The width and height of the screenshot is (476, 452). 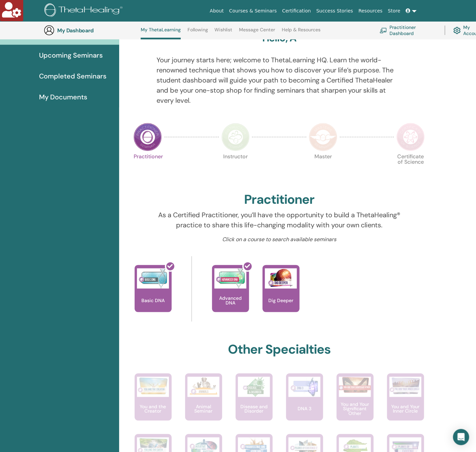 I want to click on div: Open Intercom Messenger, so click(x=461, y=437).